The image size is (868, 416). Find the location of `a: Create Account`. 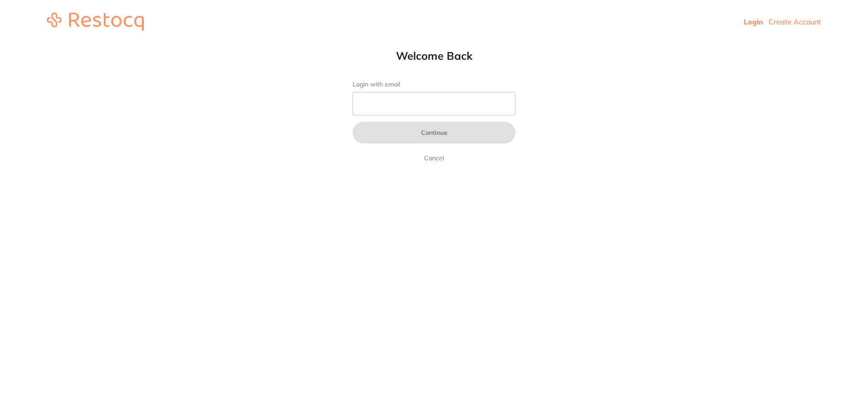

a: Create Account is located at coordinates (795, 22).